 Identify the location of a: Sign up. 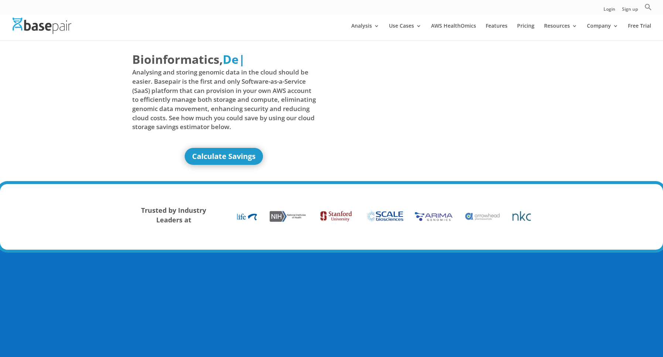
(629, 11).